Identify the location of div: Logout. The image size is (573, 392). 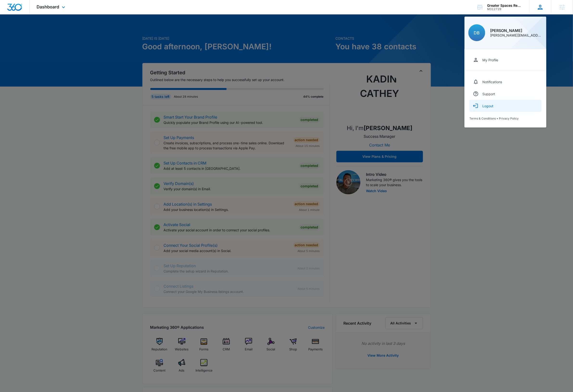
(488, 106).